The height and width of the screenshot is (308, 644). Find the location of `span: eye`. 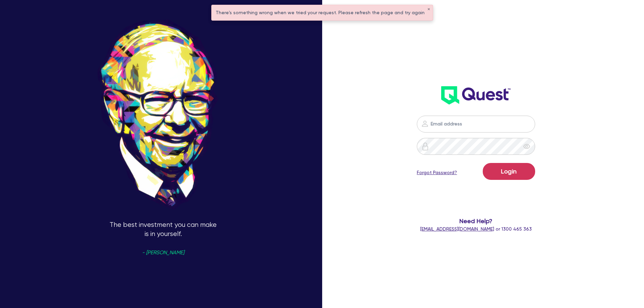

span: eye is located at coordinates (527, 146).